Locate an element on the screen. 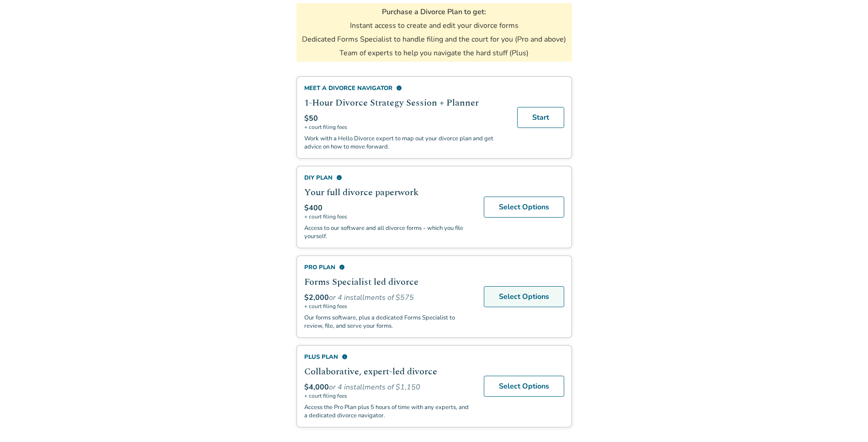  span: $2,000 is located at coordinates (317, 298).